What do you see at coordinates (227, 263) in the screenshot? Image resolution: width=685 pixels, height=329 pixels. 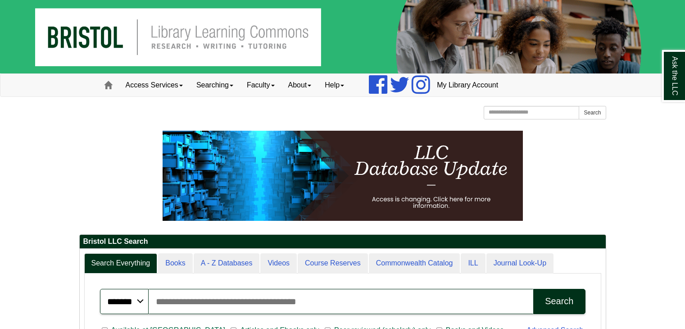 I see `a: A - Z Databases` at bounding box center [227, 263].